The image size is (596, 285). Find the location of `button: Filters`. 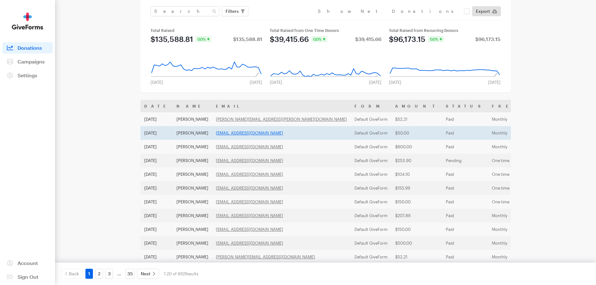

button: Filters is located at coordinates (235, 11).